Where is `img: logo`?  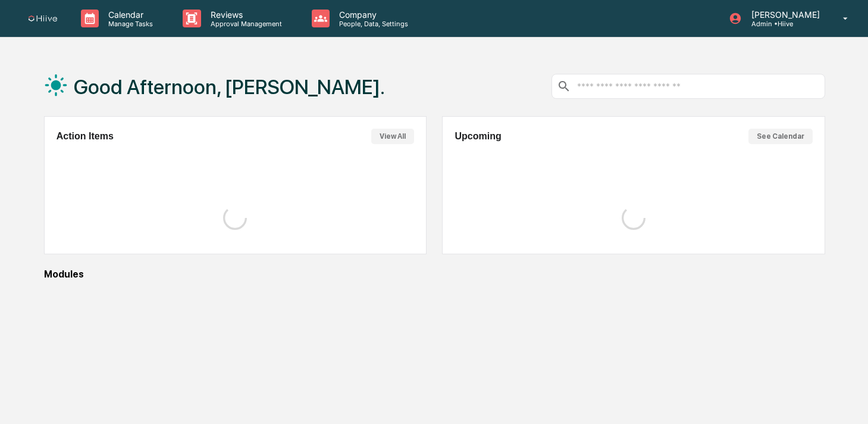 img: logo is located at coordinates (43, 18).